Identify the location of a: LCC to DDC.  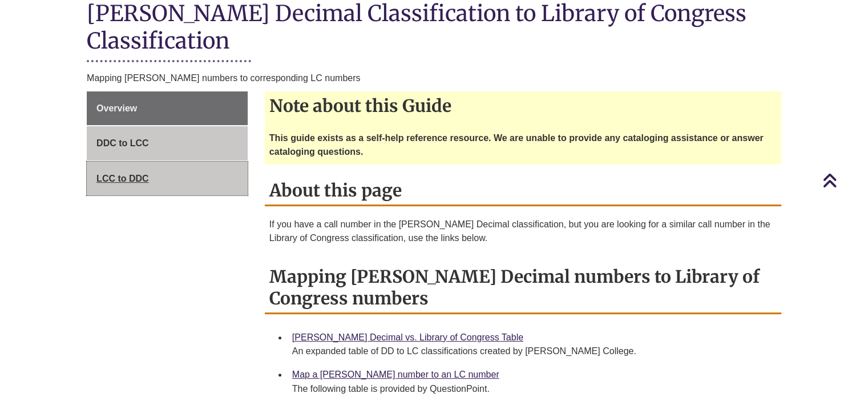
(167, 179).